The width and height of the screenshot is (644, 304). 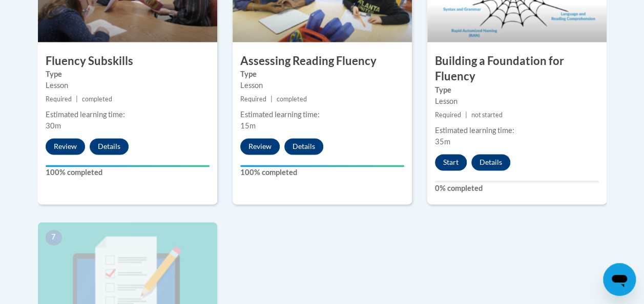 What do you see at coordinates (517, 188) in the screenshot?
I see `label: 0% completed` at bounding box center [517, 188].